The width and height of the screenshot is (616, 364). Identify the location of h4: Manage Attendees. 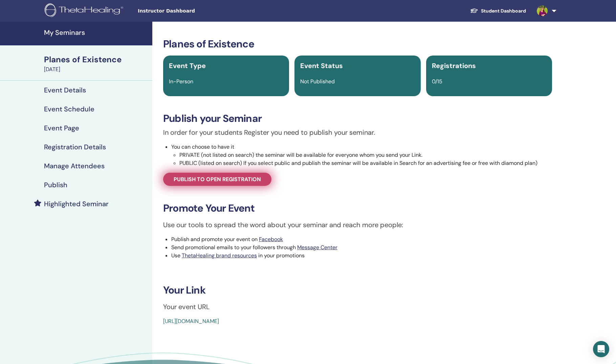
(74, 166).